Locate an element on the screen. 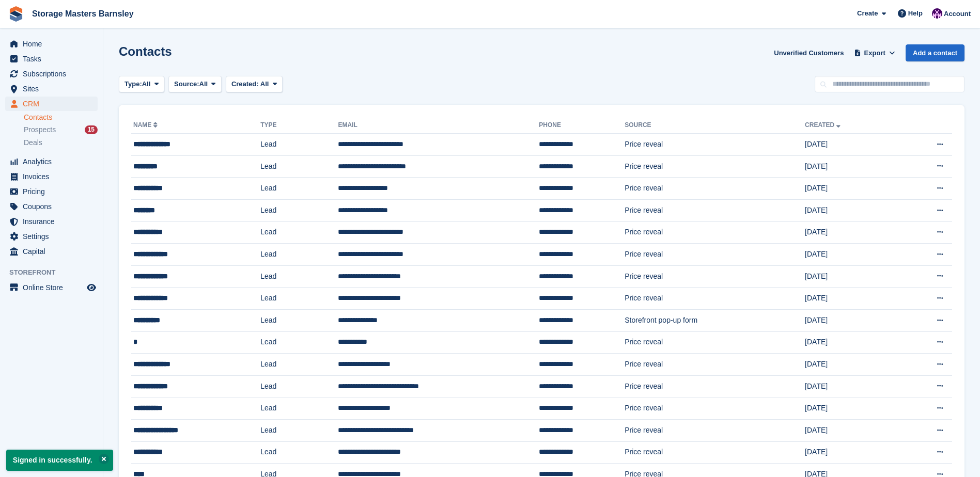 Image resolution: width=980 pixels, height=477 pixels. a: Created is located at coordinates (824, 125).